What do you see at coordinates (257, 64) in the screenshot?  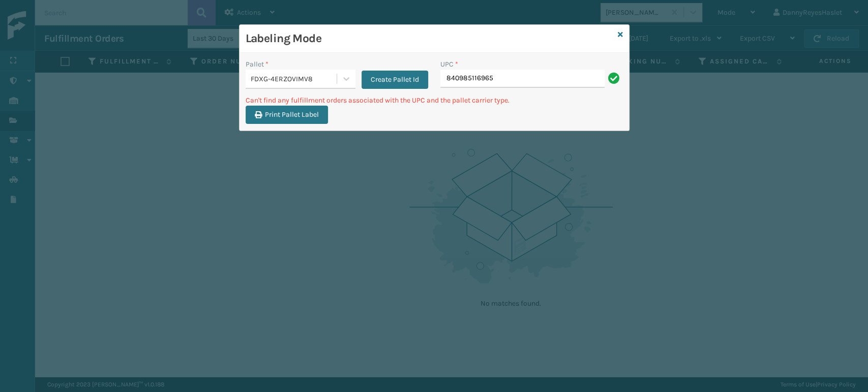 I see `label: Pallet` at bounding box center [257, 64].